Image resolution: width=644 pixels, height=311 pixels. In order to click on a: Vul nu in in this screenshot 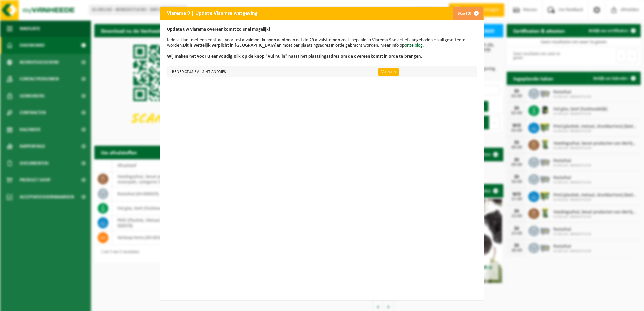, I will do `click(388, 72)`.